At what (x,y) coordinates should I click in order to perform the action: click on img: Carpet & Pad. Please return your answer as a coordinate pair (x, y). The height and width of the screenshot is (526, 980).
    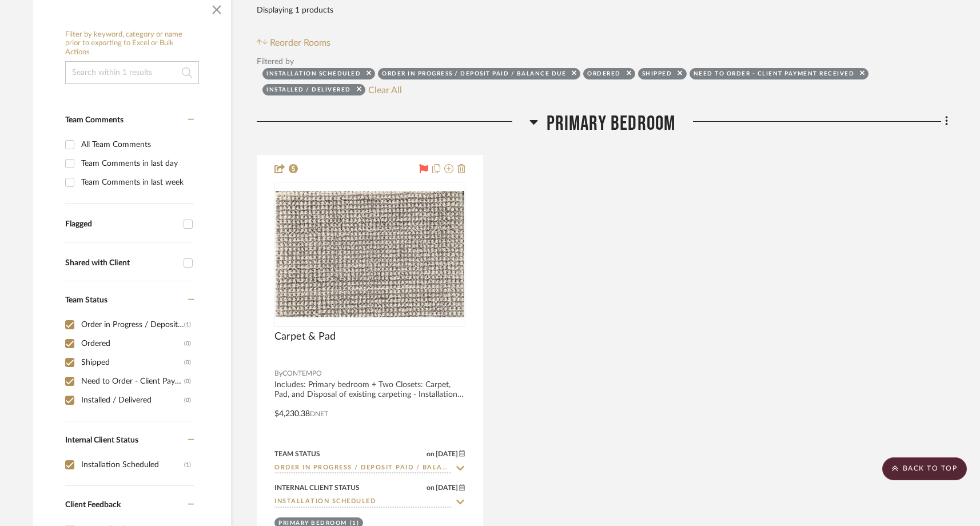
    Looking at the image, I should click on (370, 254).